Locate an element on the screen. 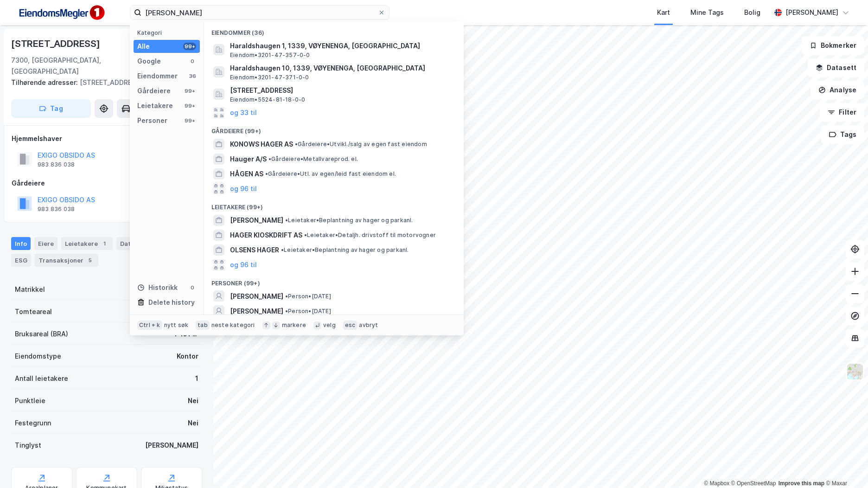 This screenshot has height=488, width=868. button: Tags is located at coordinates (843, 135).